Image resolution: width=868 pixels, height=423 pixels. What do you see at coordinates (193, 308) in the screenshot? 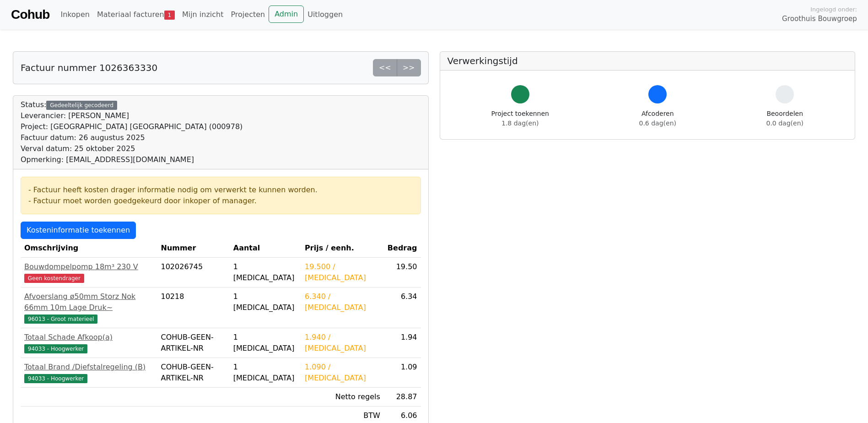
I see `td: 10218` at bounding box center [193, 308].